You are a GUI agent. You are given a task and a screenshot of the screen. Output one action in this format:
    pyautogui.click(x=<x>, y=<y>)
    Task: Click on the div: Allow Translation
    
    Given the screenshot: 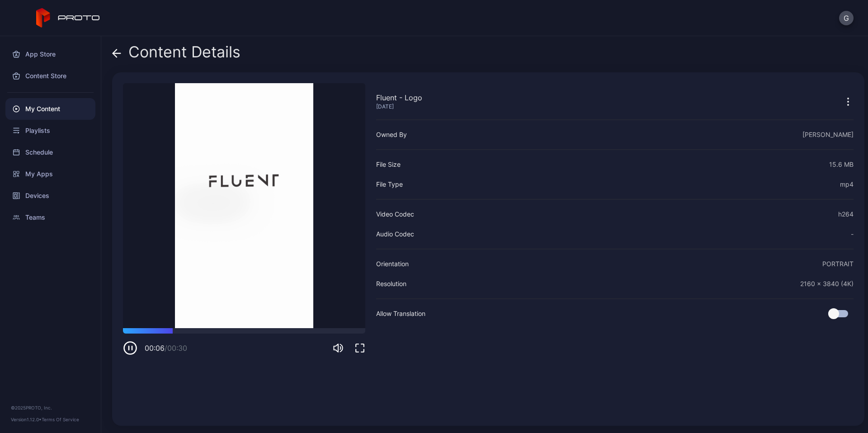 What is the action you would take?
    pyautogui.click(x=401, y=314)
    